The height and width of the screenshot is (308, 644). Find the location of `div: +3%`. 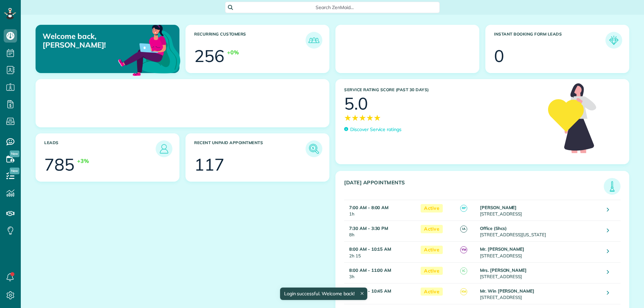

div: +3% is located at coordinates (83, 161).